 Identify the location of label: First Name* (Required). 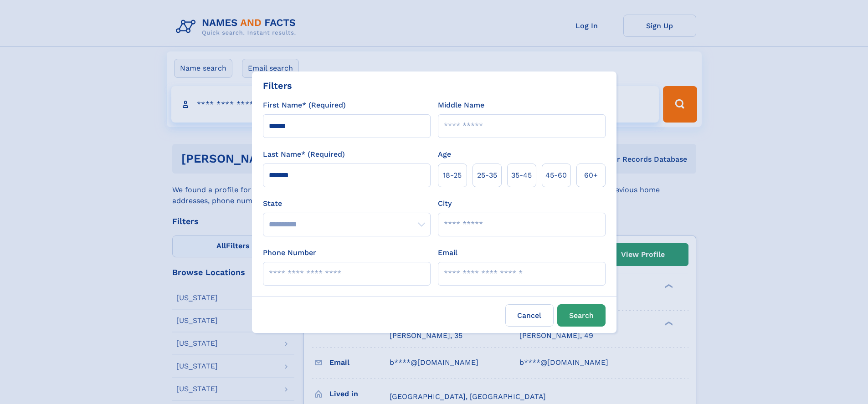
(304, 105).